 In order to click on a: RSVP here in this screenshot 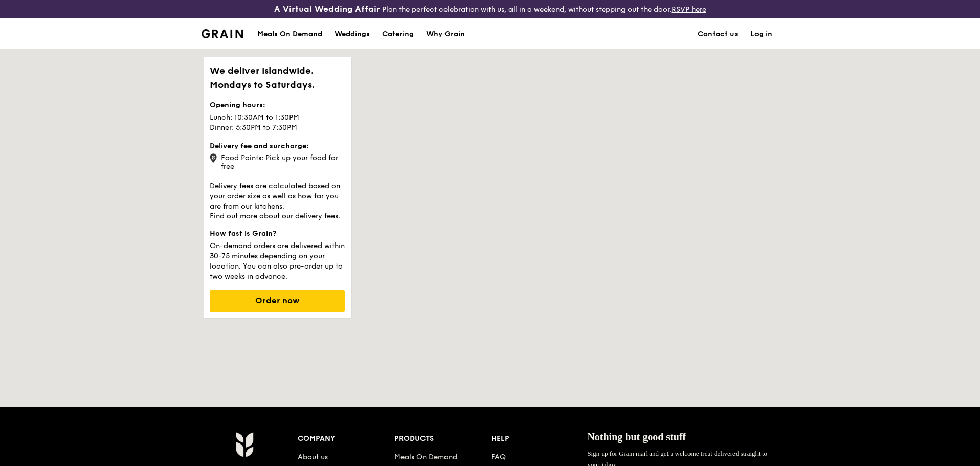, I will do `click(689, 9)`.